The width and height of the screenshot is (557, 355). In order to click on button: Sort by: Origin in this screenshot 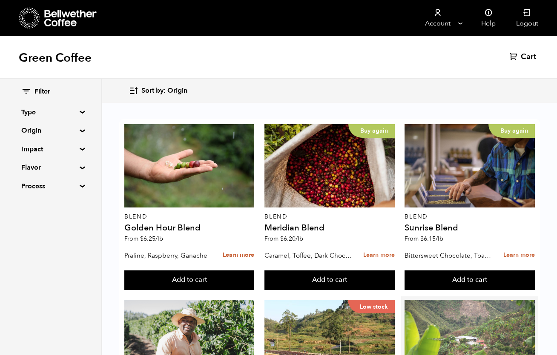, I will do `click(158, 91)`.